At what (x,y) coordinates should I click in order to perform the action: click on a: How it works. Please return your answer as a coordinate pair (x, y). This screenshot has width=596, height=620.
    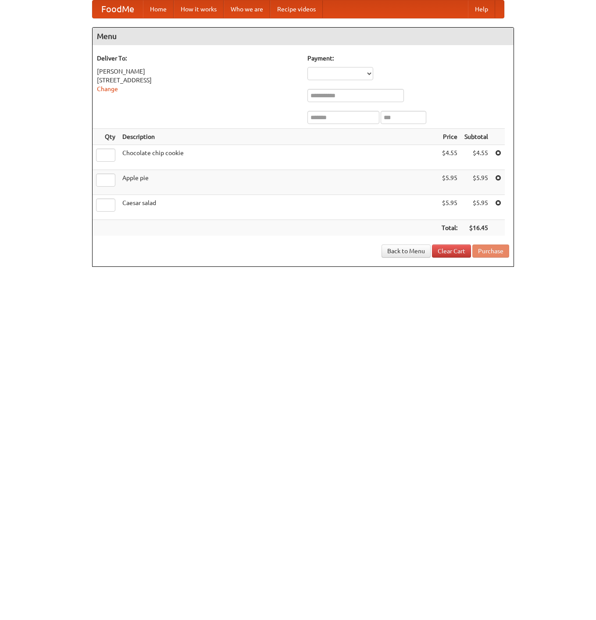
    Looking at the image, I should click on (199, 9).